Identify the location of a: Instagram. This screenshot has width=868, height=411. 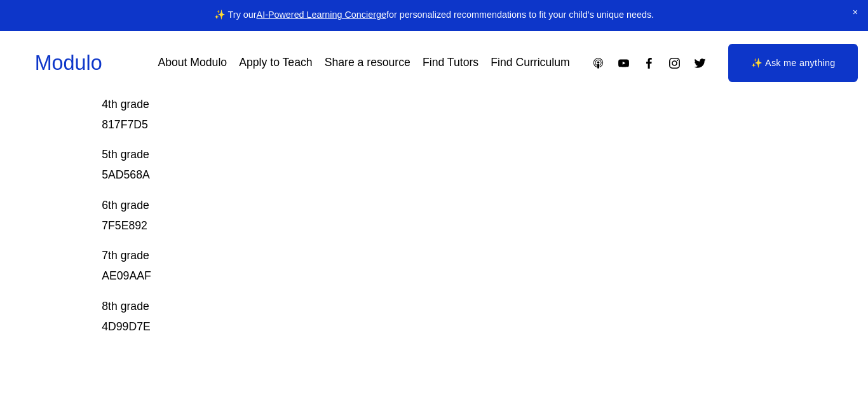
(674, 63).